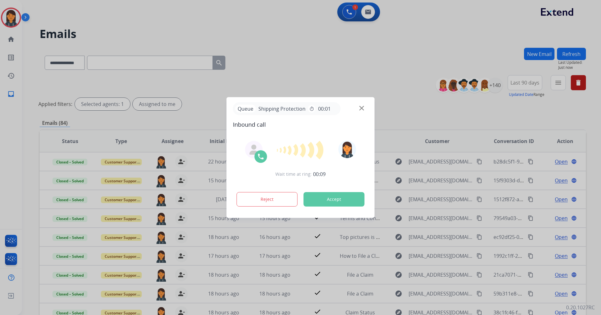 Image resolution: width=601 pixels, height=315 pixels. Describe the element at coordinates (267, 199) in the screenshot. I see `button: Reject` at that location.